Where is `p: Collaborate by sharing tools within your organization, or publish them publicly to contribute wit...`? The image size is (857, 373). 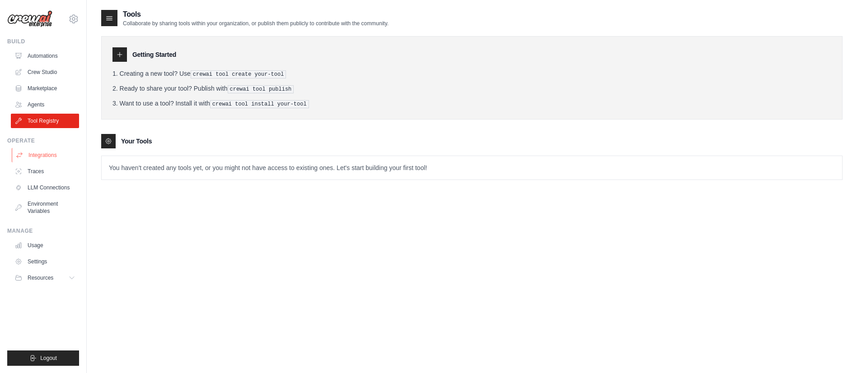 p: Collaborate by sharing tools within your organization, or publish them publicly to contribute wit... is located at coordinates (256, 23).